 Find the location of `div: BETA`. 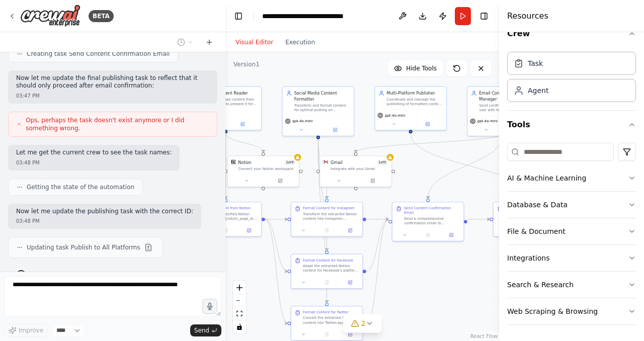

div: BETA is located at coordinates (101, 16).